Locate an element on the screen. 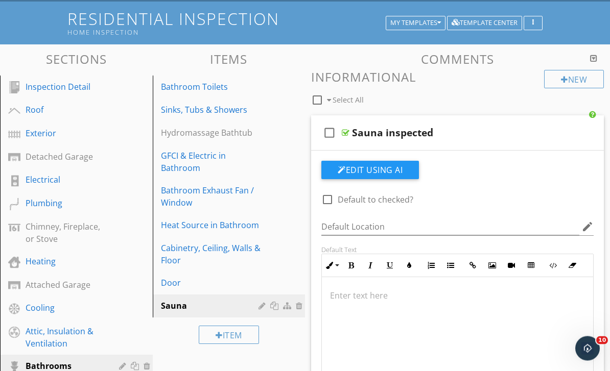 The image size is (610, 371). button: Clear Formatting is located at coordinates (572, 266).